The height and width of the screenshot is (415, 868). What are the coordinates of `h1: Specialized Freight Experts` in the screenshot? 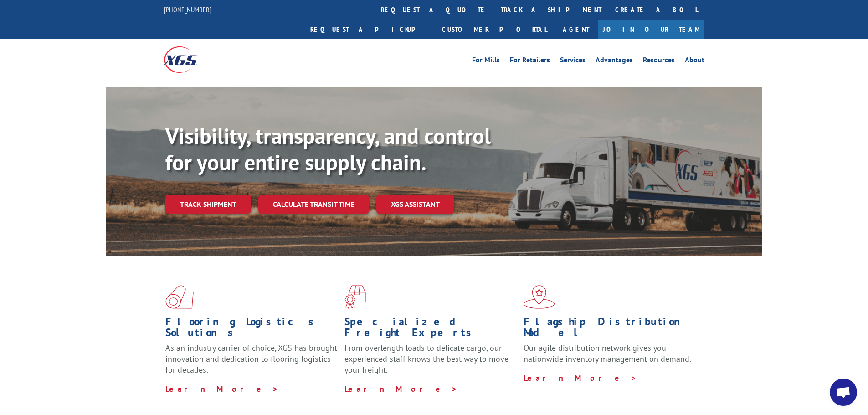 It's located at (431, 329).